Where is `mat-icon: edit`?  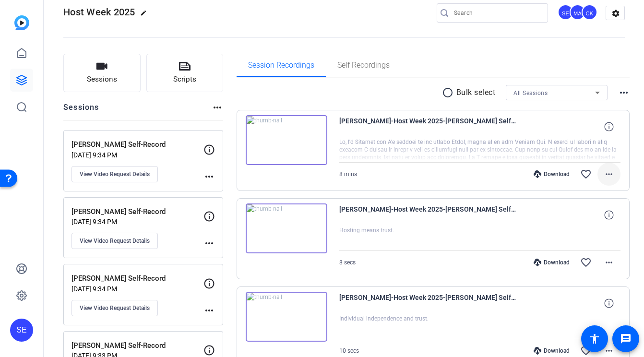 mat-icon: edit is located at coordinates (146, 15).